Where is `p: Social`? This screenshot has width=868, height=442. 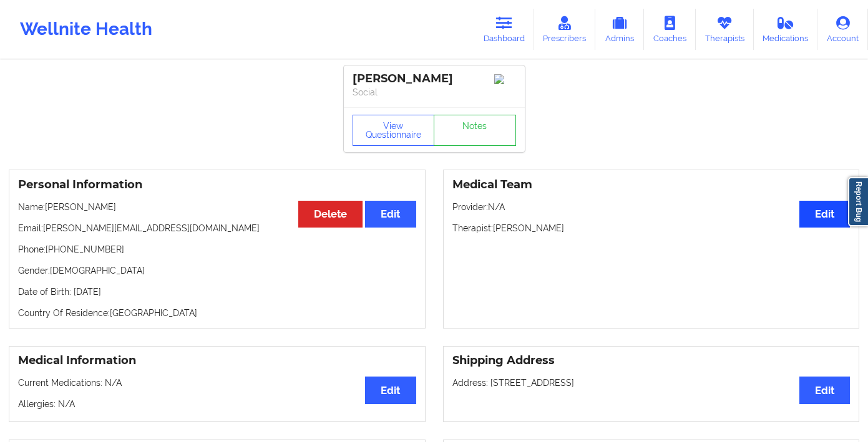
p: Social is located at coordinates (434, 92).